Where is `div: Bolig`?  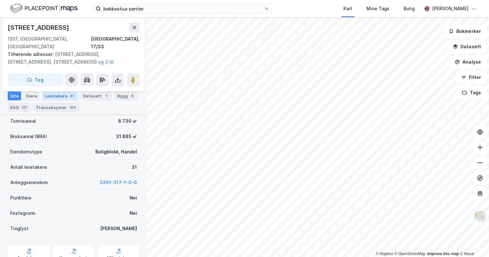
div: Bolig is located at coordinates (409, 9).